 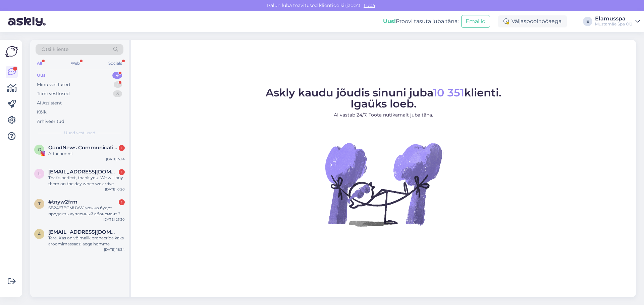 I want to click on div: 3, so click(x=117, y=94).